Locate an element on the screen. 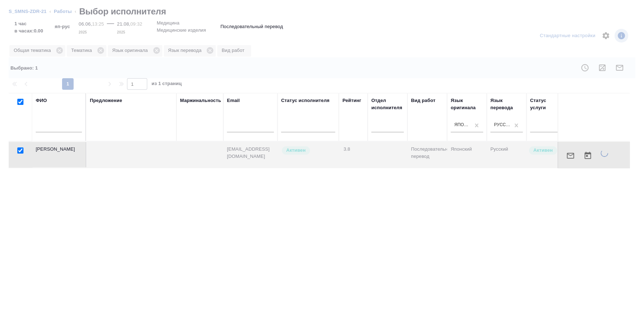  div: Email is located at coordinates (233, 101).